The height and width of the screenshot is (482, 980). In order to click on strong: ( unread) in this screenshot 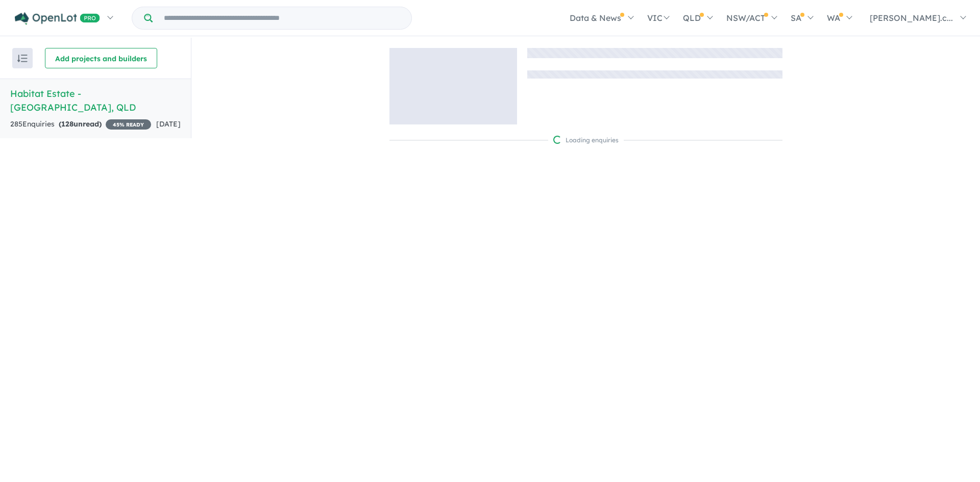, I will do `click(80, 124)`.